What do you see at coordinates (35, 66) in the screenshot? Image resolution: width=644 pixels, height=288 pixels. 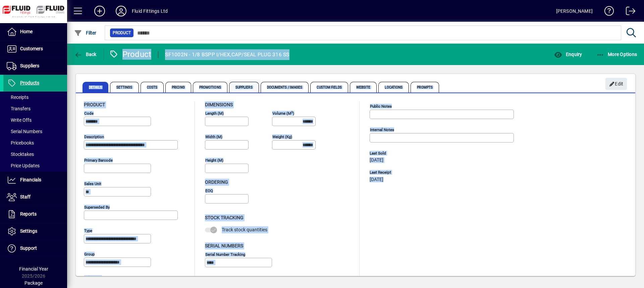 I see `a: Suppliers` at bounding box center [35, 66].